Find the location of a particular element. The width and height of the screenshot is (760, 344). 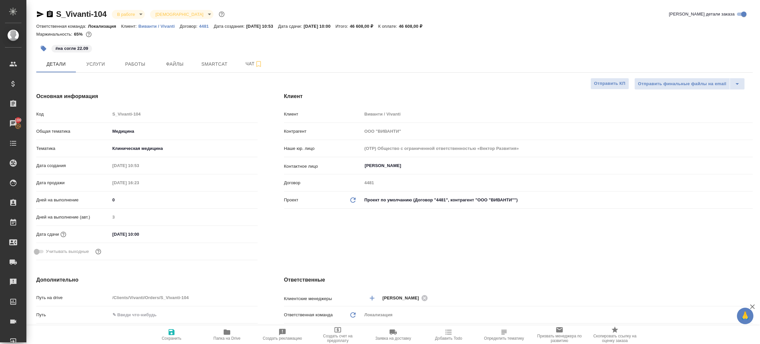

span: Папка на Drive is located at coordinates (227, 338).